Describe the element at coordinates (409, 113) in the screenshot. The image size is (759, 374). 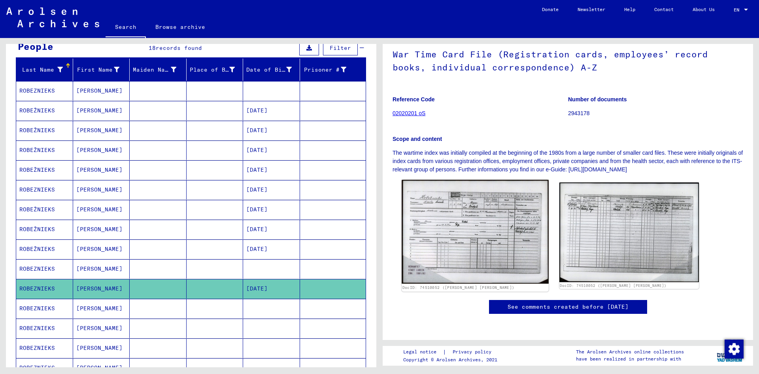
I see `a: 02020201 oS` at that location.